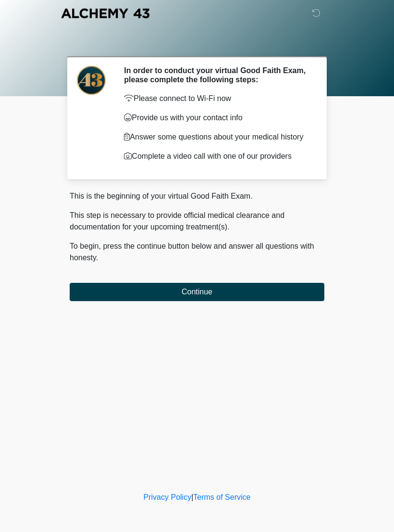 The image size is (394, 532). Describe the element at coordinates (217, 137) in the screenshot. I see `p: Answer some questions about your medical history` at that location.